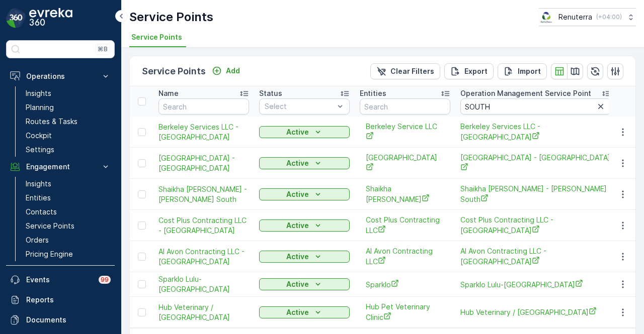  Describe the element at coordinates (373, 94) in the screenshot. I see `p: Entities` at that location.